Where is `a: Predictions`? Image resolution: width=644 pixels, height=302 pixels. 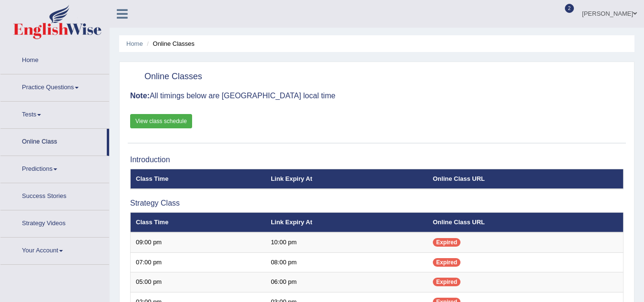 a: Predictions is located at coordinates (55, 168).